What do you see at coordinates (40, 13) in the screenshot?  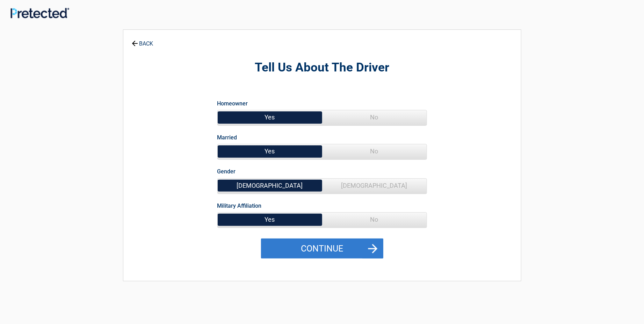 I see `img: Main Logo` at bounding box center [40, 13].